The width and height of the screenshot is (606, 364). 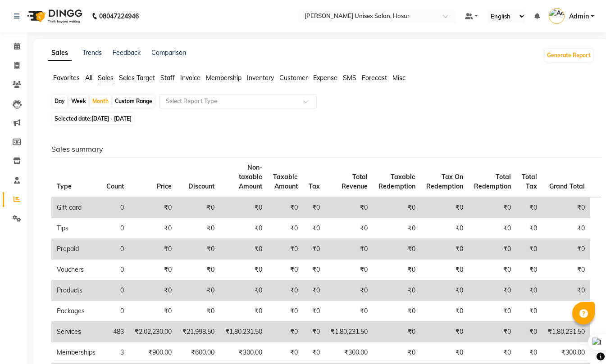 What do you see at coordinates (76, 291) in the screenshot?
I see `td: Products` at bounding box center [76, 291].